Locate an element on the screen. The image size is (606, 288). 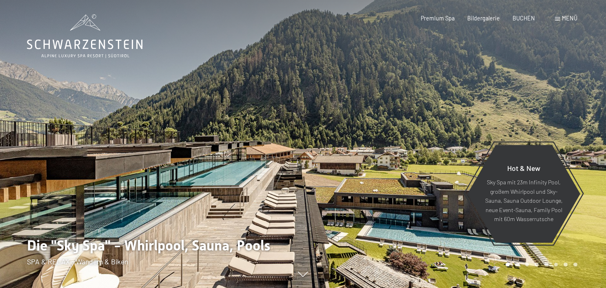
span: Premium Spa is located at coordinates (437, 18).